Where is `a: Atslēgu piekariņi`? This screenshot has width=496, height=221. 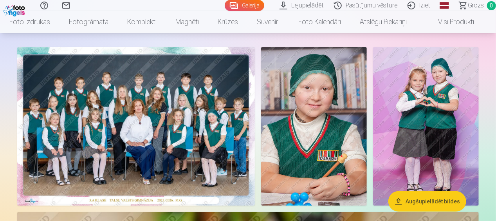 a: Atslēgu piekariņi is located at coordinates (384, 22).